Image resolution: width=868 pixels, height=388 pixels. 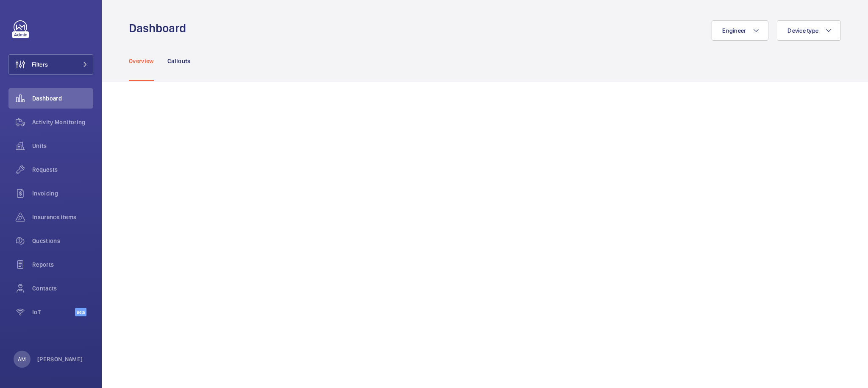 I want to click on span: Reports, so click(x=63, y=265).